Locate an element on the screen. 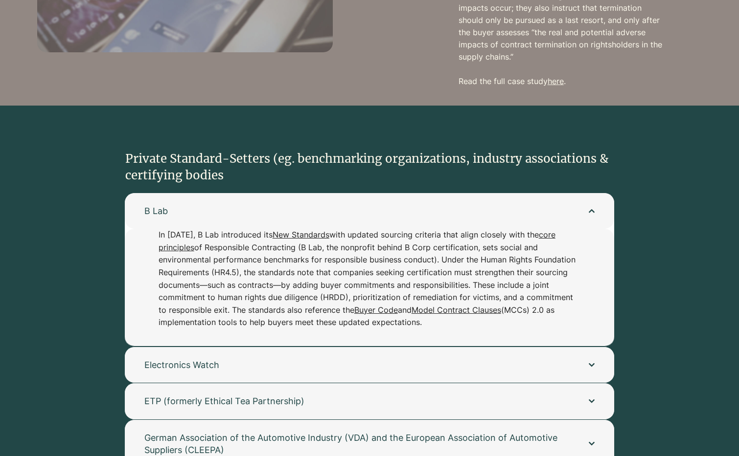 The image size is (739, 456). div: B Lab is located at coordinates (369, 288).